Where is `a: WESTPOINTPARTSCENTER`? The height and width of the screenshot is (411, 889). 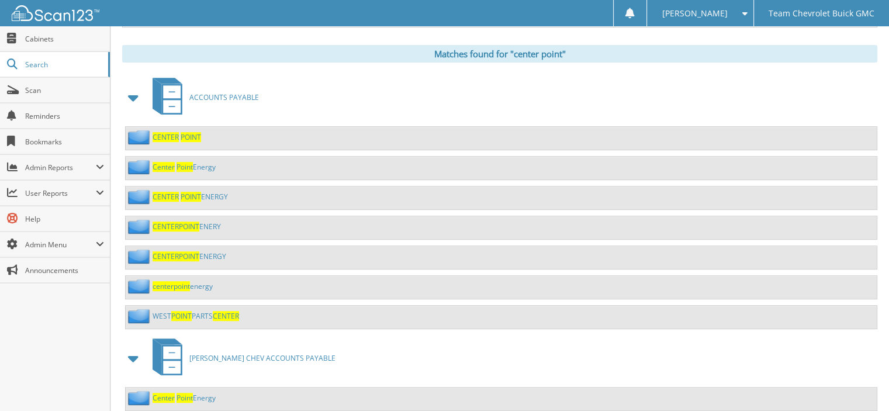 a: WESTPOINTPARTSCENTER is located at coordinates (196, 316).